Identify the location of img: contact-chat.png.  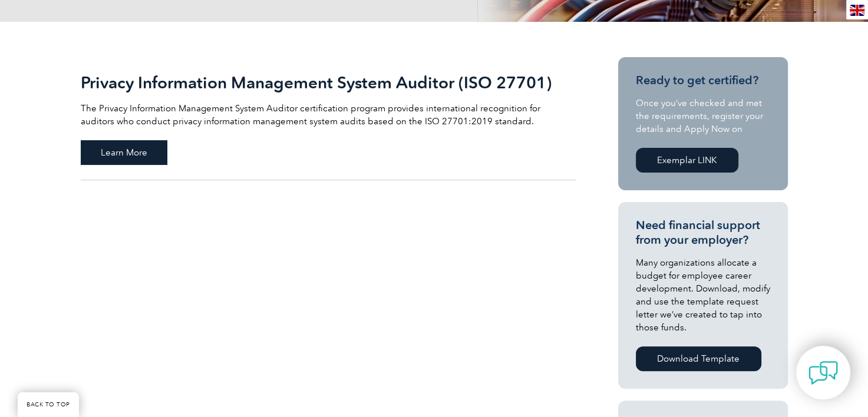
(823, 373).